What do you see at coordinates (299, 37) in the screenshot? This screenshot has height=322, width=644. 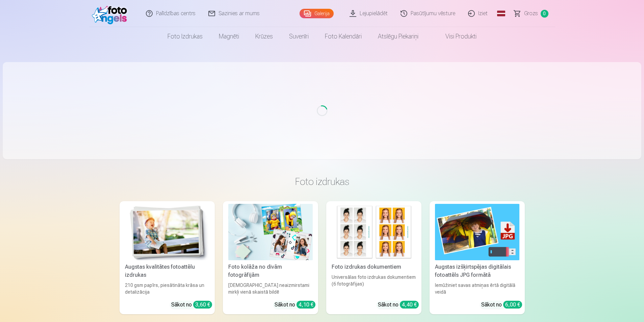 I see `a: Suvenīri` at bounding box center [299, 37].